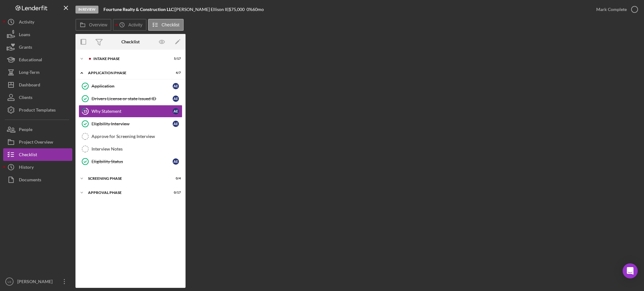 The width and height of the screenshot is (644, 291). What do you see at coordinates (38, 142) in the screenshot?
I see `button: Project Overview` at bounding box center [38, 142].